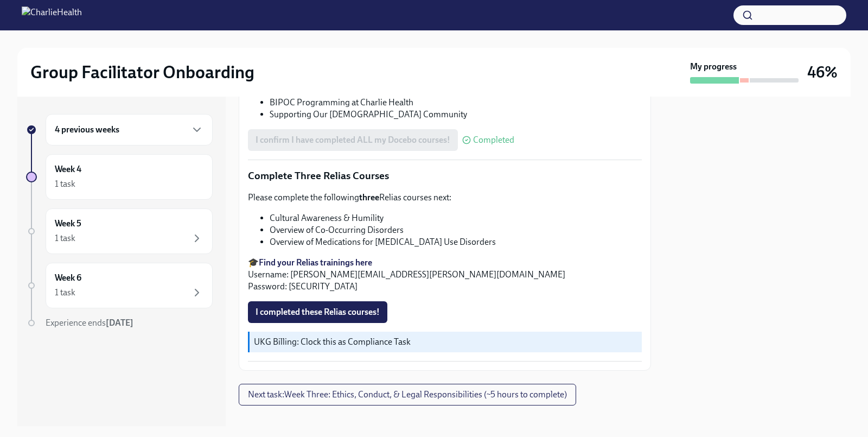 This screenshot has width=868, height=437. Describe the element at coordinates (445, 198) in the screenshot. I see `p: Please complete the following Relias courses next:` at that location.